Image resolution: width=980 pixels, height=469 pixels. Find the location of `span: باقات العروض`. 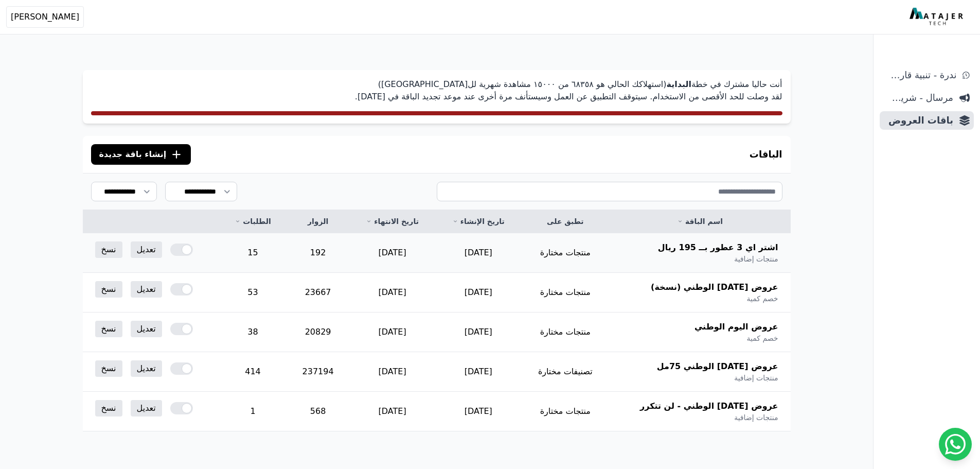

span: باقات العروض is located at coordinates (918, 120).